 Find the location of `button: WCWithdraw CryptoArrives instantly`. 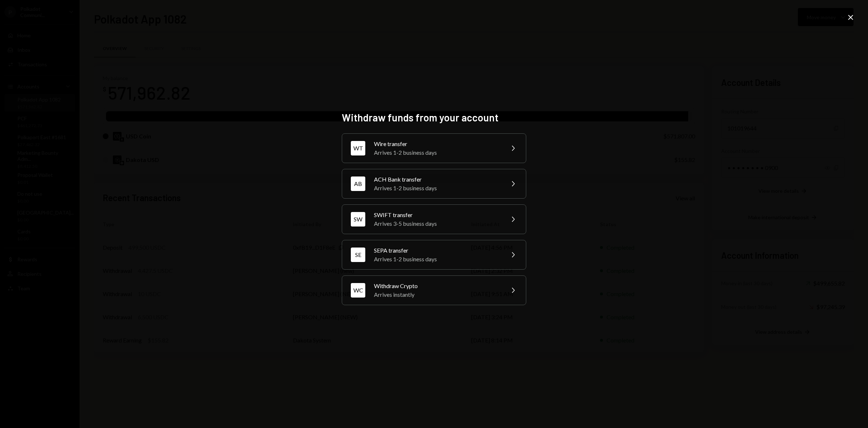

button: WCWithdraw CryptoArrives instantly is located at coordinates (434, 290).